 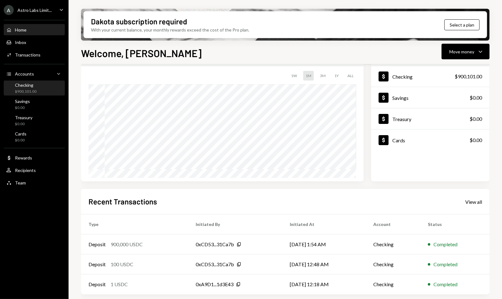 What do you see at coordinates (34, 30) in the screenshot?
I see `a: Home` at bounding box center [34, 30].